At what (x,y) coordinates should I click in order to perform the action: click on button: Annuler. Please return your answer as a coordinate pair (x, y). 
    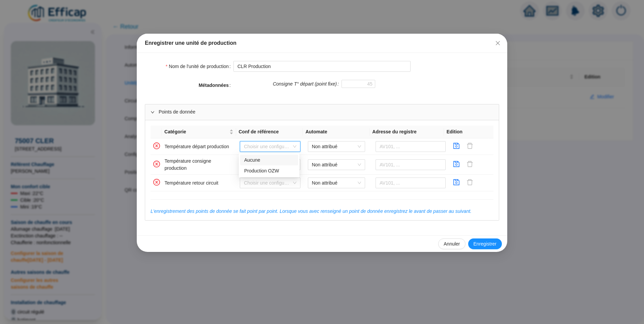
    Looking at the image, I should click on (451, 243).